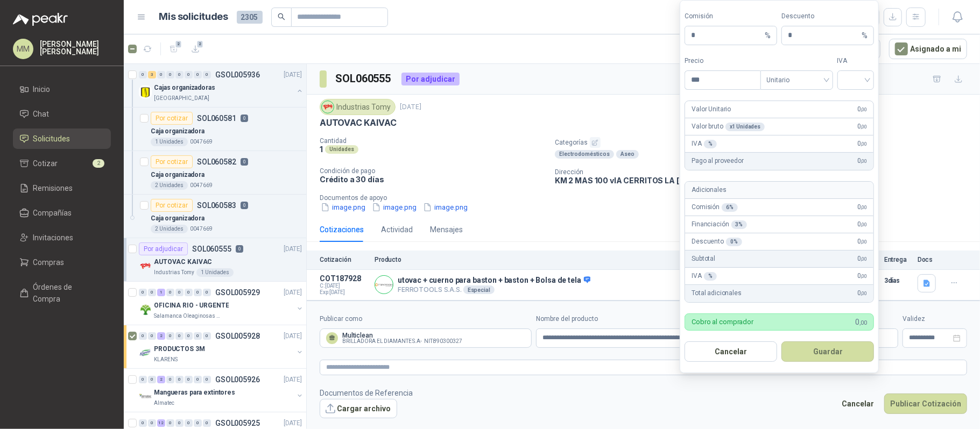 The image size is (980, 429). Describe the element at coordinates (42, 89) in the screenshot. I see `span: Inicio` at that location.